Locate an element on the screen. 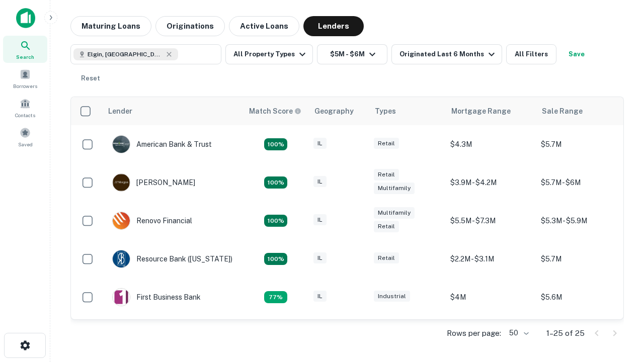  div: Borrowers is located at coordinates (25, 79).